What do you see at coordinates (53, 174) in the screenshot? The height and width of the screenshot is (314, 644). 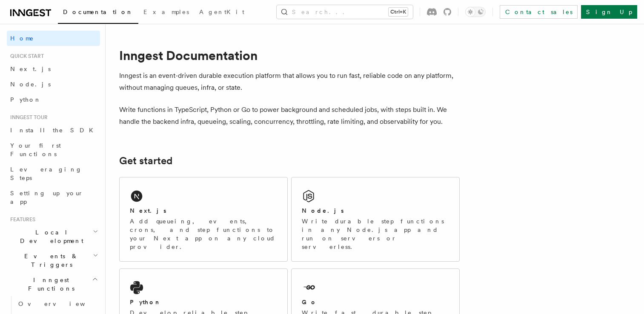 I see `a: Leveraging Steps` at bounding box center [53, 174].